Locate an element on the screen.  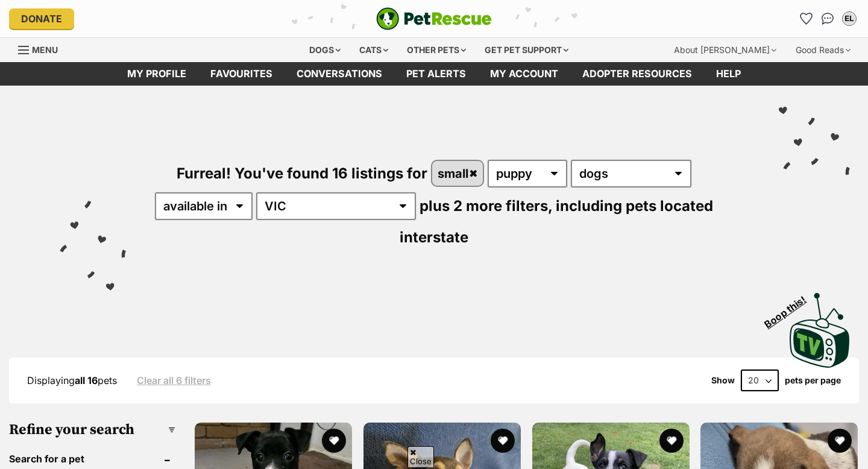
div: Good Reads is located at coordinates (822, 50).